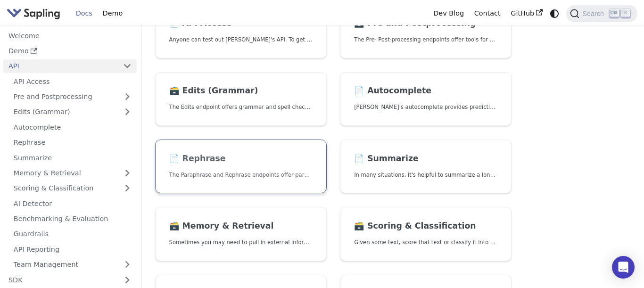 The image size is (644, 288). What do you see at coordinates (73, 112) in the screenshot?
I see `a: Edits (Grammar)` at bounding box center [73, 112].